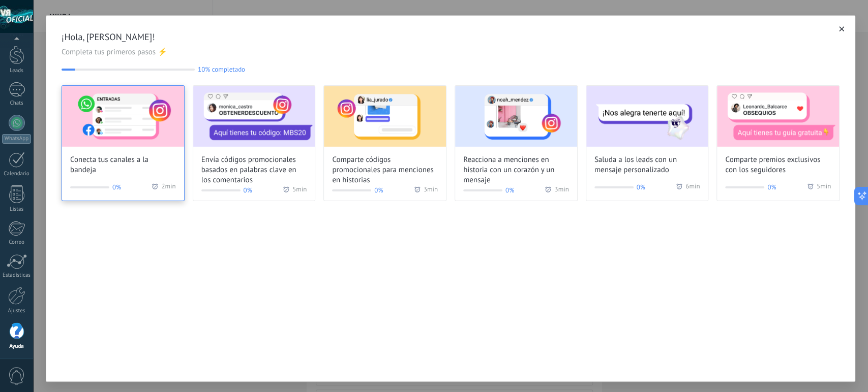 Image resolution: width=868 pixels, height=392 pixels. Describe the element at coordinates (516, 170) in the screenshot. I see `span: Reacciona a menciones en historia con un corazón y un mensaje` at that location.